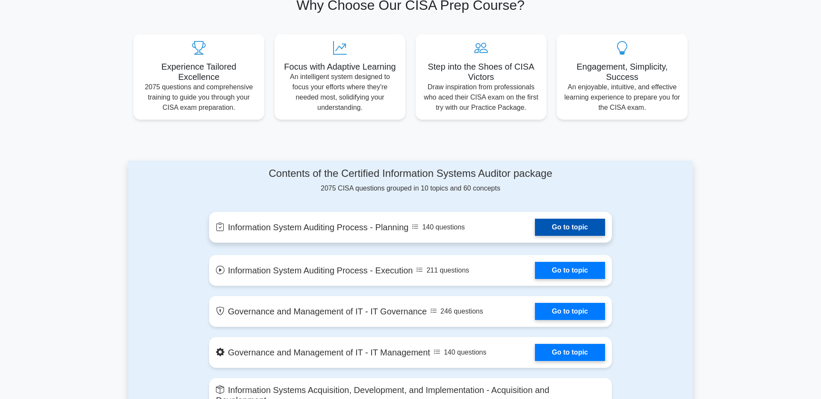  I want to click on h5: Step into the Shoes of CISA Victors, so click(481, 72).